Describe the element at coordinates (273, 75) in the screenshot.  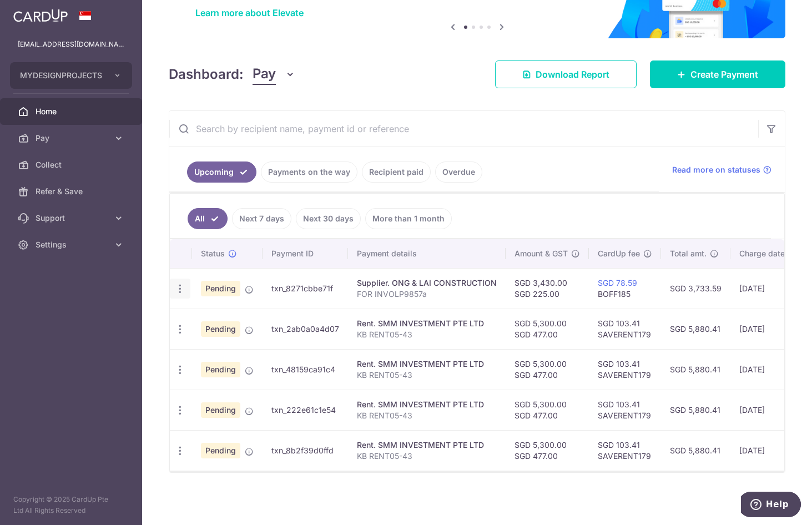
I see `button: Pay` at that location.